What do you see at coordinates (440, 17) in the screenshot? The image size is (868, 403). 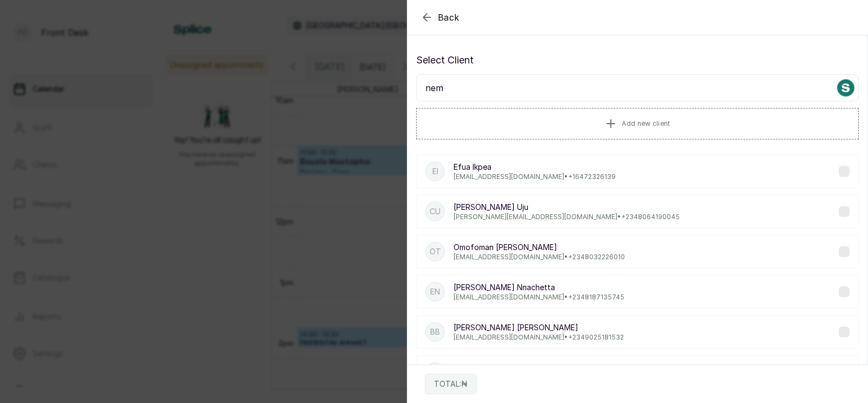 I see `button: Back` at bounding box center [440, 17].